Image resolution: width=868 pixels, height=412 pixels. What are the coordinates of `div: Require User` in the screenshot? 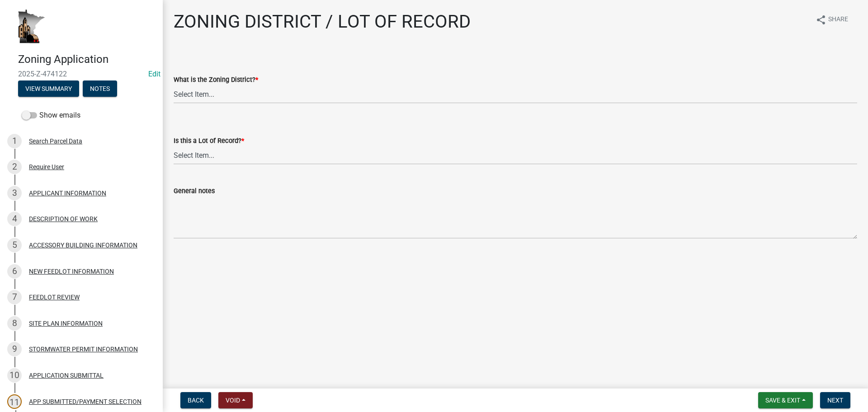 It's located at (47, 167).